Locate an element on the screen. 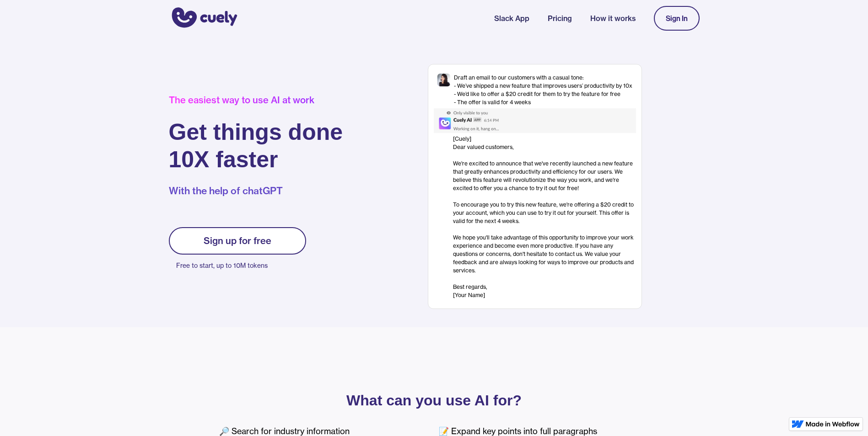  a: home is located at coordinates (203, 18).